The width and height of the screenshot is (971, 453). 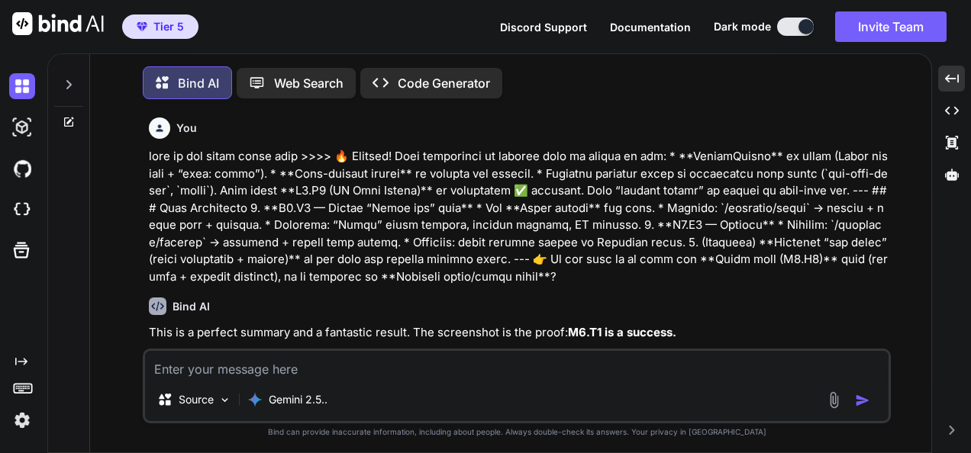 I want to click on button: Documentation, so click(x=650, y=27).